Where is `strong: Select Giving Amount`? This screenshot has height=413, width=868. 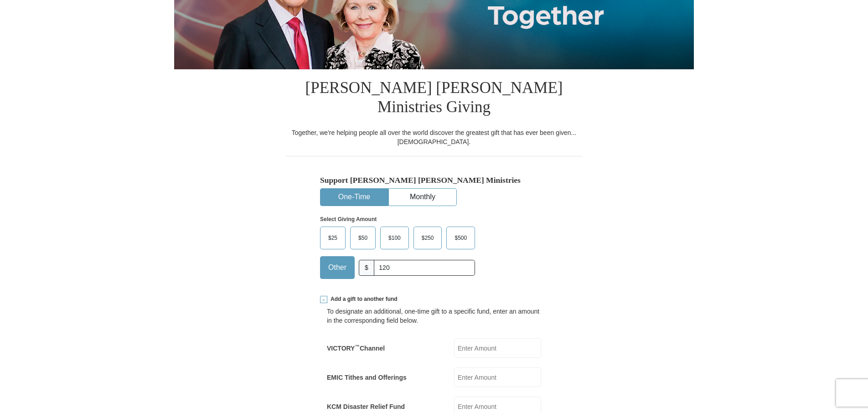
strong: Select Giving Amount is located at coordinates (348, 219).